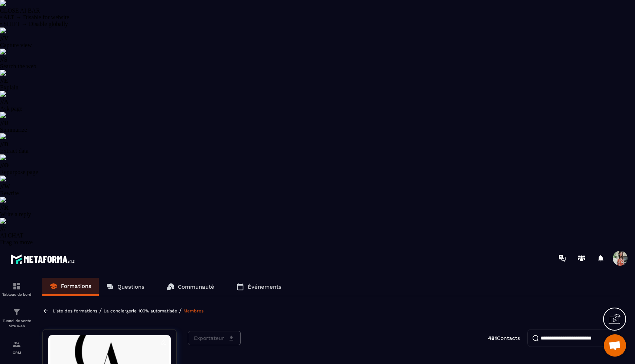 This screenshot has height=364, width=635. I want to click on a: Liste des formations, so click(75, 311).